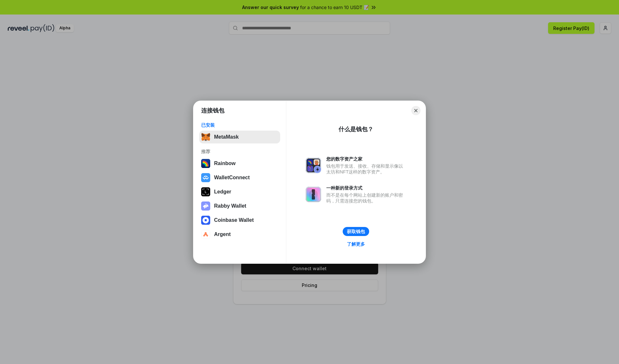 This screenshot has height=364, width=619. Describe the element at coordinates (367, 169) in the screenshot. I see `div: 钱包用于发送、接收、存储和显示像以太坊和NFT这样的数字资产。` at that location.